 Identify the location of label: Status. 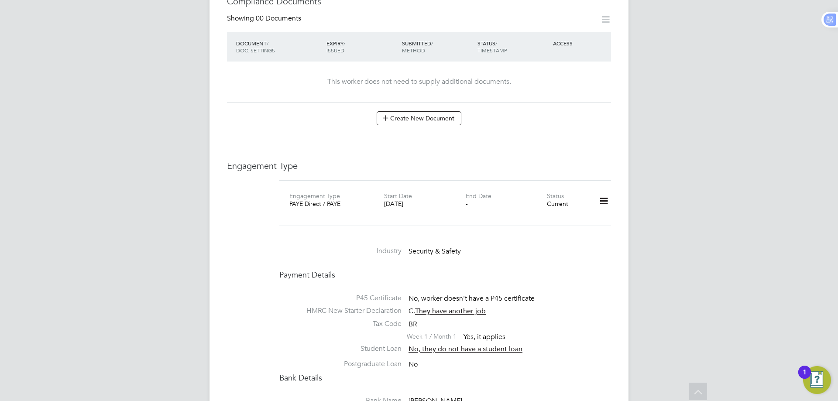
(555, 196).